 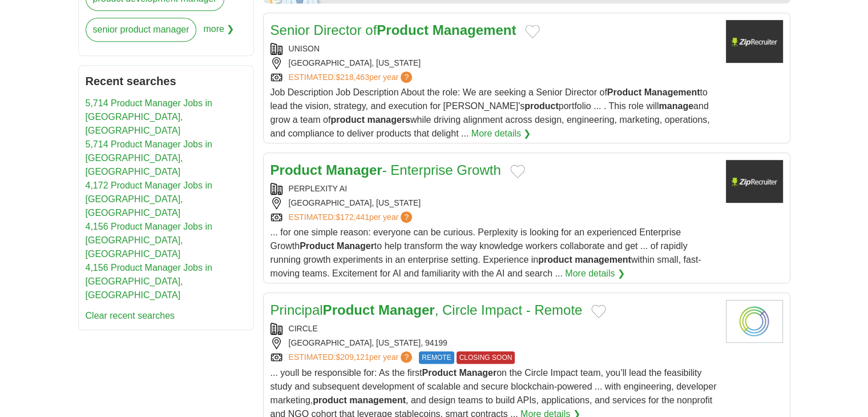 I want to click on a: ESTIMATED:$218,463per year?, so click(x=352, y=77).